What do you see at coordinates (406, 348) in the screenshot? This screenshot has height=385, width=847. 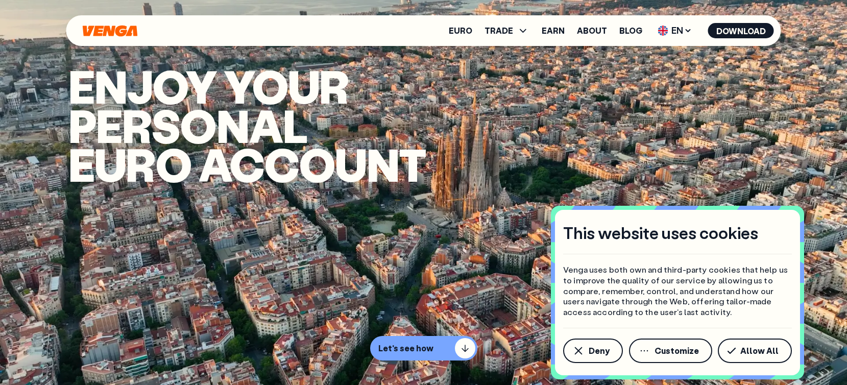 I see `p: Let's see how` at bounding box center [406, 348].